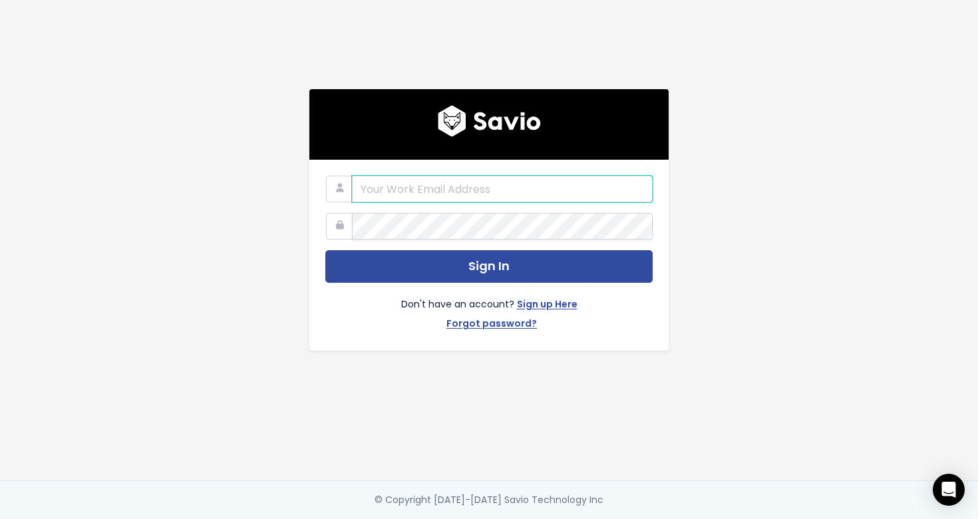 This screenshot has height=519, width=978. What do you see at coordinates (492, 325) in the screenshot?
I see `a: Forgot password?` at bounding box center [492, 325].